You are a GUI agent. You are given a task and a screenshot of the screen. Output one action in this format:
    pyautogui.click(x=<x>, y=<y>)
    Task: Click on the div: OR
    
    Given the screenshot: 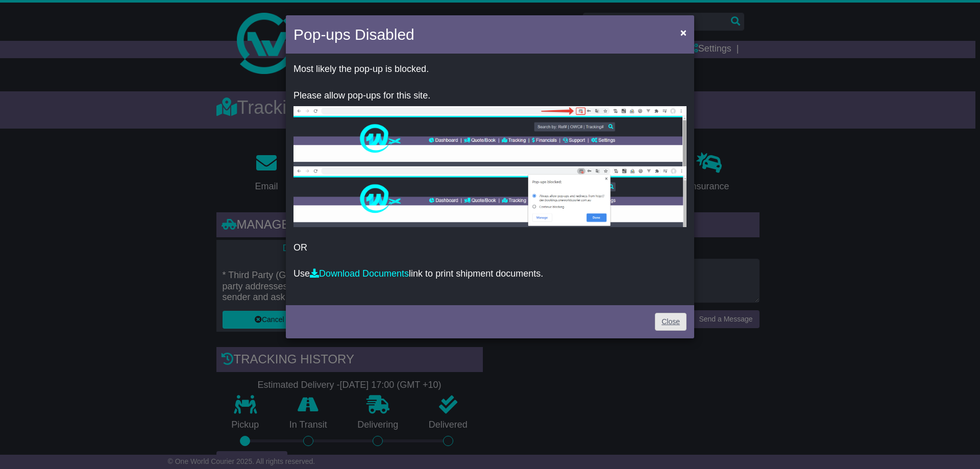 What is the action you would take?
    pyautogui.click(x=490, y=179)
    